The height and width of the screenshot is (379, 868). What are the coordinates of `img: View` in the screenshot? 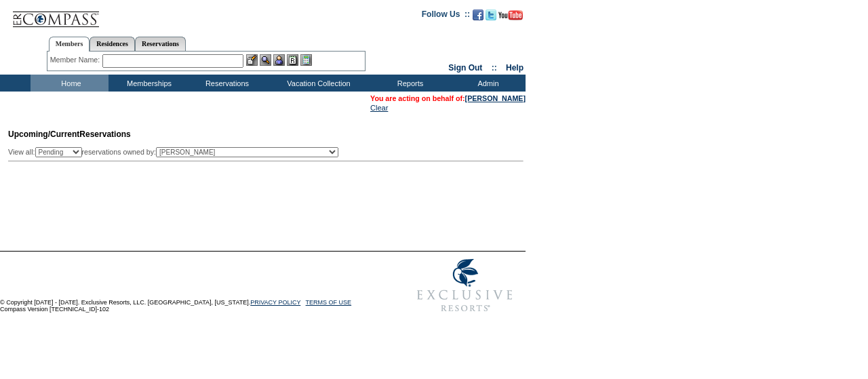 It's located at (265, 60).